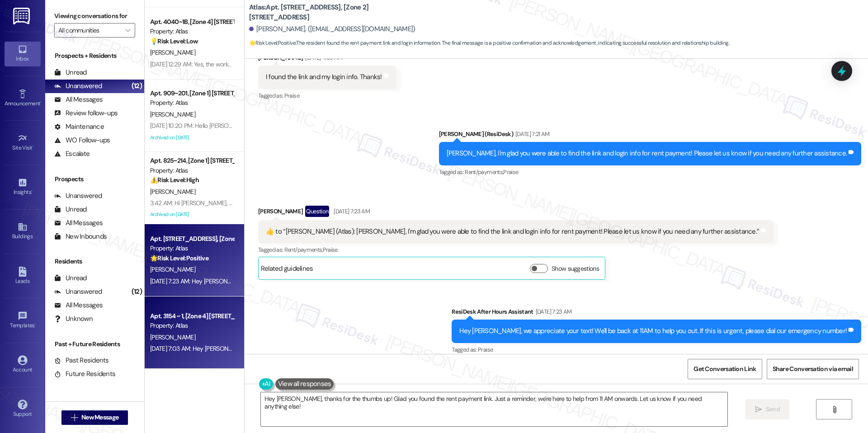 The image size is (868, 433). Describe the element at coordinates (95, 344) in the screenshot. I see `div: Past + Future Residents` at that location.